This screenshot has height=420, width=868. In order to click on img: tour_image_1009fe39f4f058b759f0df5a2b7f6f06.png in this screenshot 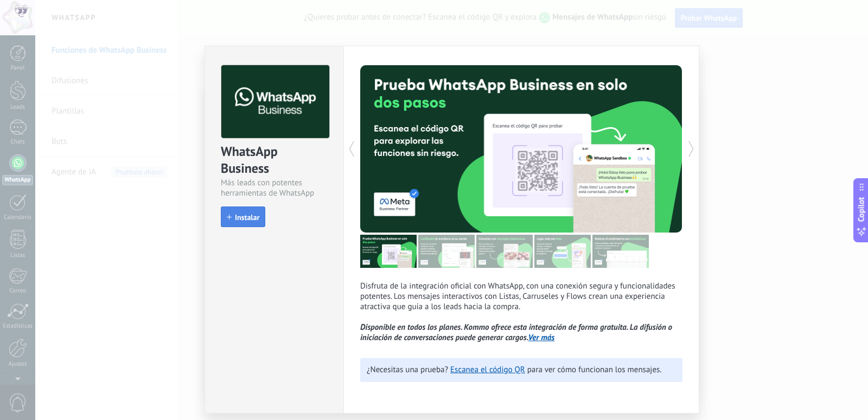, I will do `click(504, 251)`.